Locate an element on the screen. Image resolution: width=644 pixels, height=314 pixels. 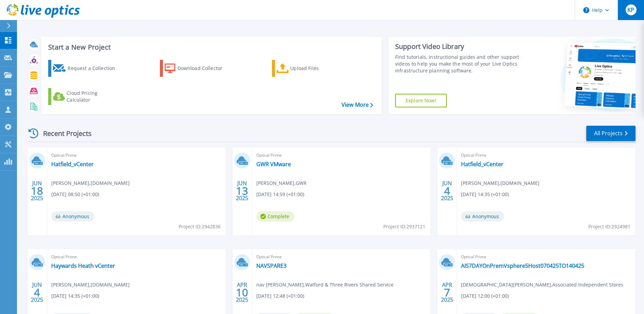
span: Project ID: 2942836 is located at coordinates (199, 227).